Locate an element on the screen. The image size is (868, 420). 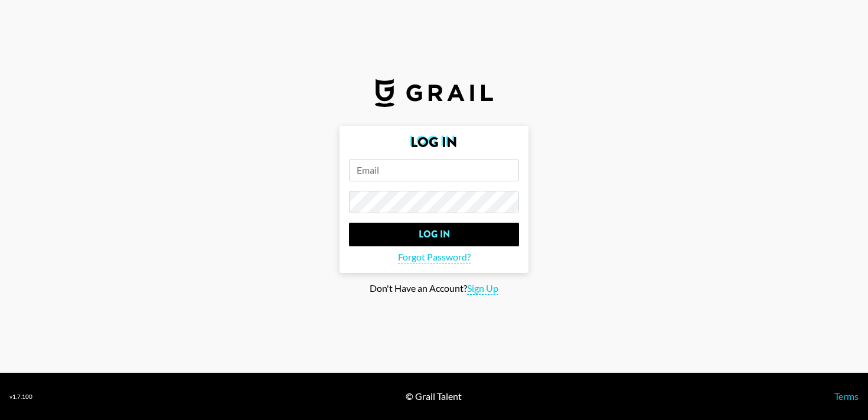
div: © Grail Talent is located at coordinates (434, 396).